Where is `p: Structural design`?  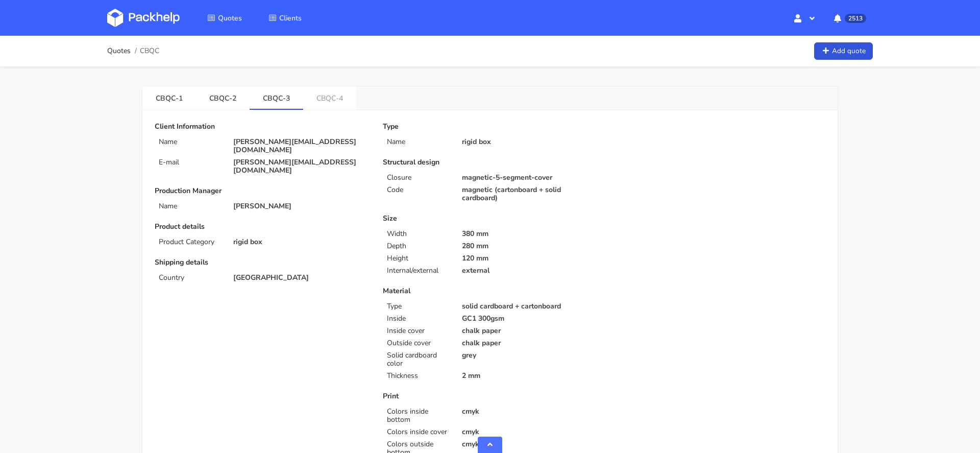 p: Structural design is located at coordinates (490, 162).